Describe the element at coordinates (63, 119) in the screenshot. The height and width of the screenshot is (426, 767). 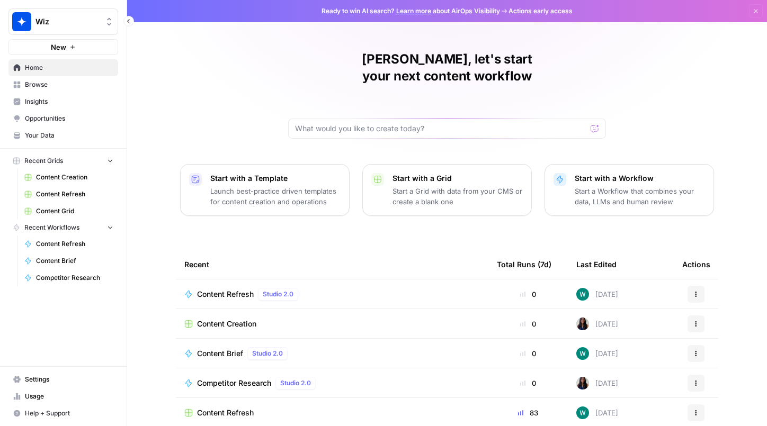
I see `a: Opportunities` at that location.